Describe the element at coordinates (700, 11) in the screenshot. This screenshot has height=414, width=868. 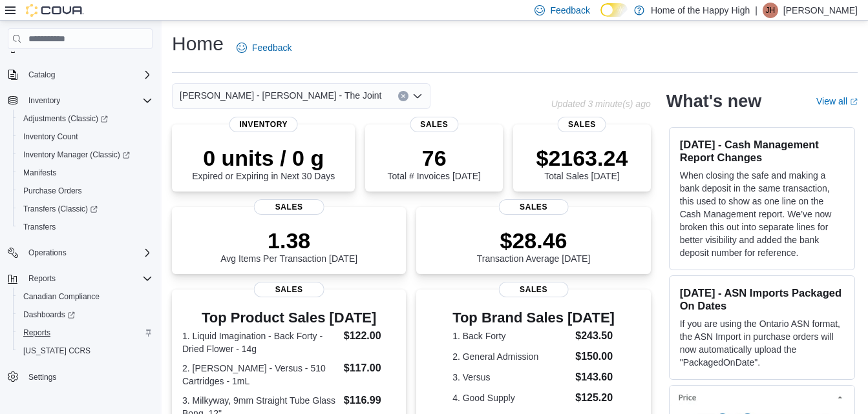
I see `p: Home of the Happy High` at that location.